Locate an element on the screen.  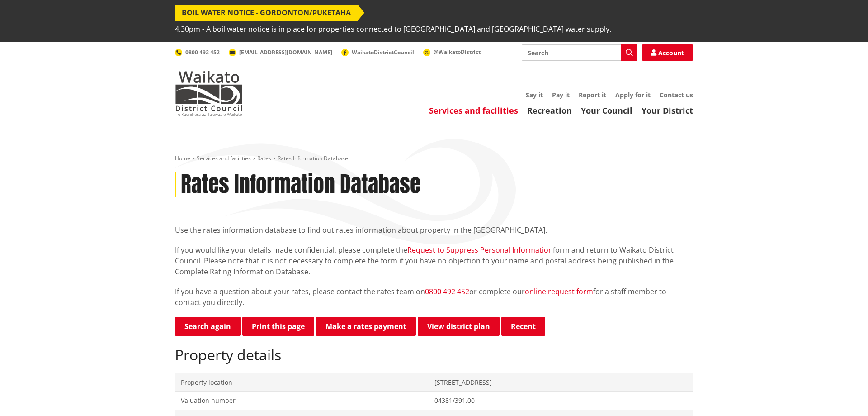
span: @WaikatoDistrict is located at coordinates (457, 52).